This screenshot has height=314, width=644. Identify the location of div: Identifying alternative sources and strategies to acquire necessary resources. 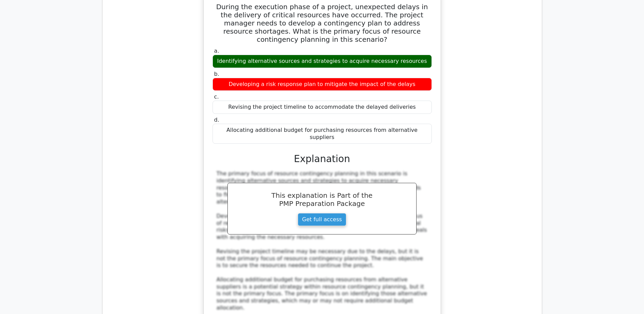
(322, 61).